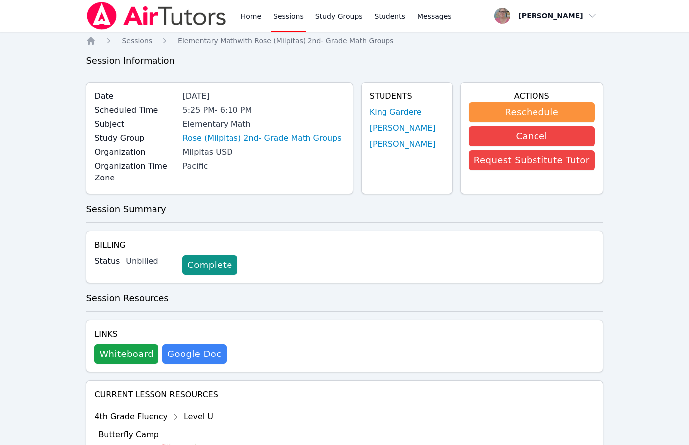  Describe the element at coordinates (532, 160) in the screenshot. I see `button: Request Substitute Tutor` at that location.